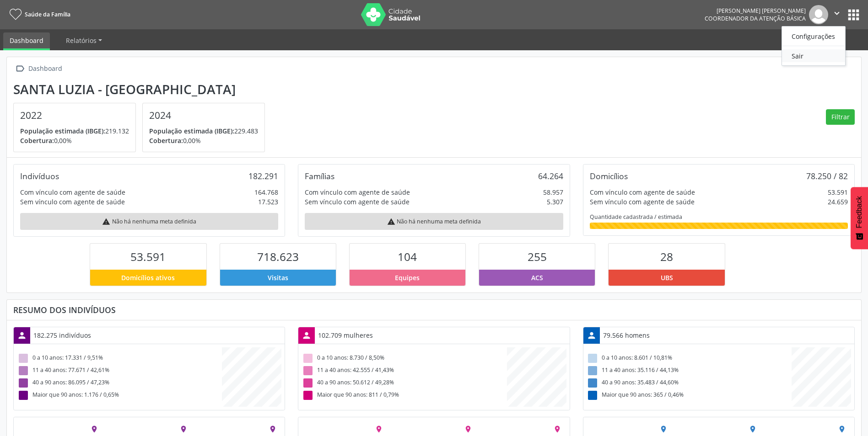  I want to click on span: UBS, so click(666, 277).